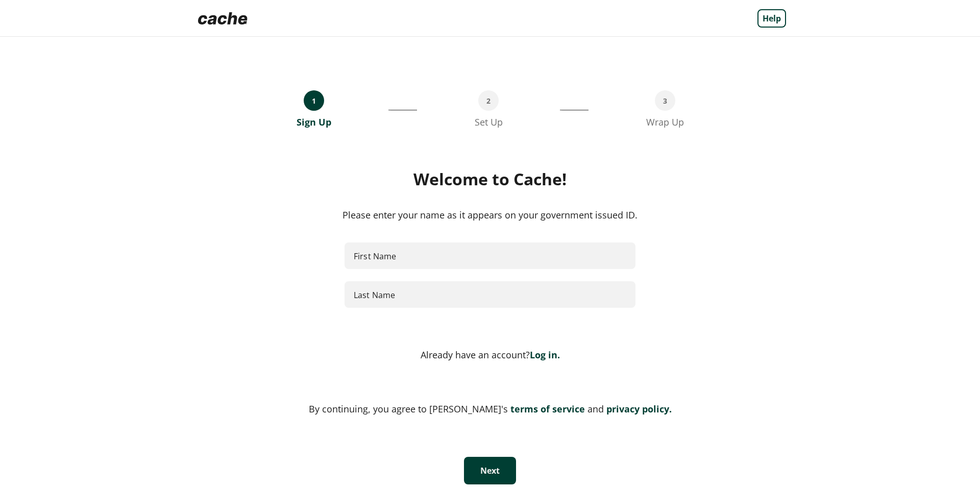 This screenshot has width=980, height=489. I want to click on div: Welcome to Cache!, so click(490, 179).